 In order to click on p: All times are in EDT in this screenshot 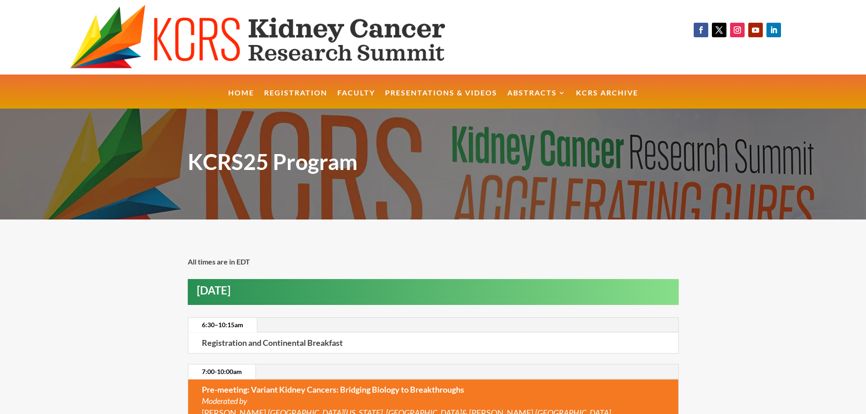, I will do `click(433, 262)`.